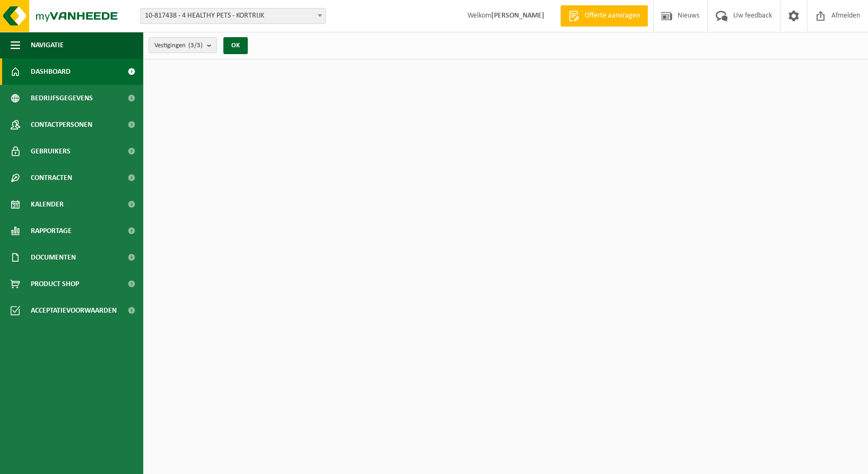 This screenshot has width=868, height=474. I want to click on span: Documenten, so click(53, 257).